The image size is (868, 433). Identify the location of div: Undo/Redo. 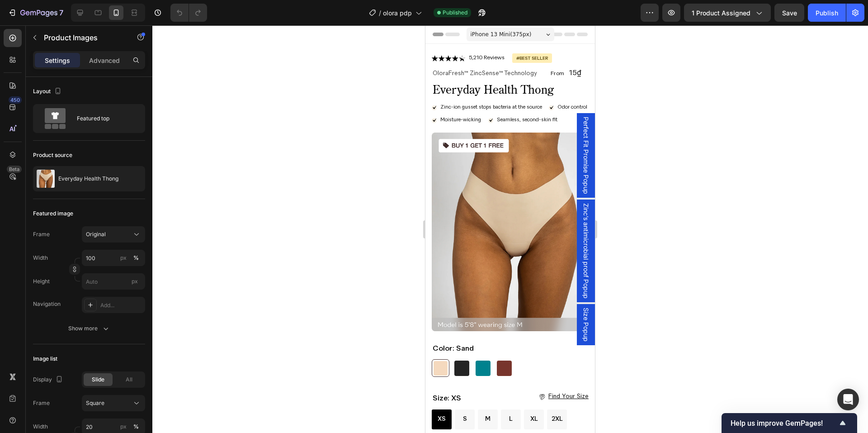
(188, 12).